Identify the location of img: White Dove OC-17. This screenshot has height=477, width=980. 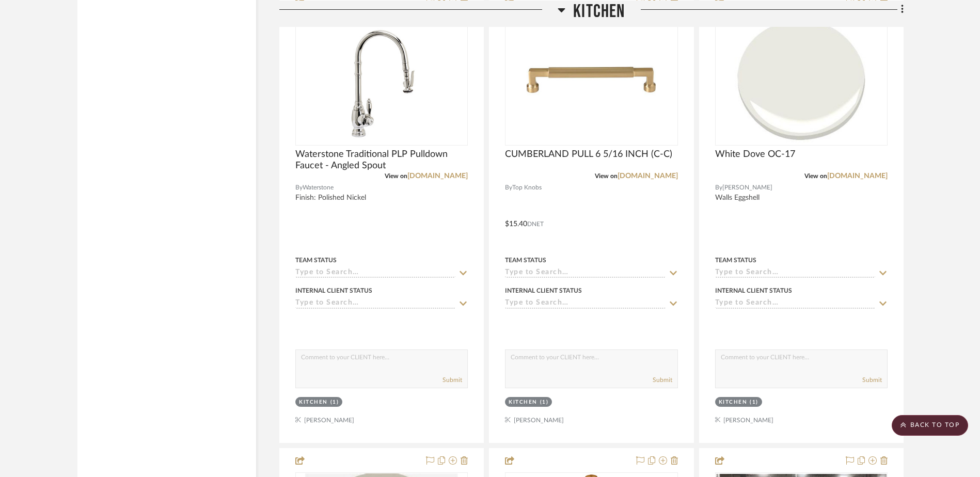
(801, 80).